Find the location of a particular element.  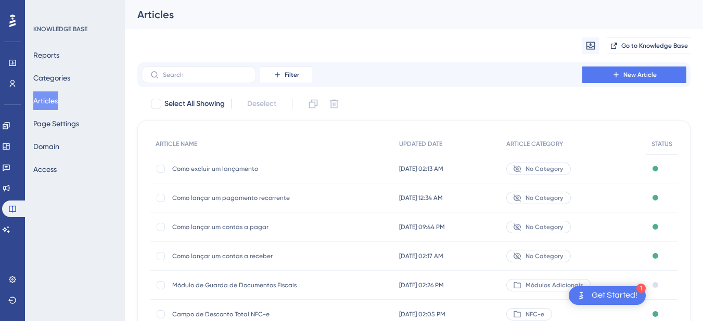

button: Categories is located at coordinates (51, 78).